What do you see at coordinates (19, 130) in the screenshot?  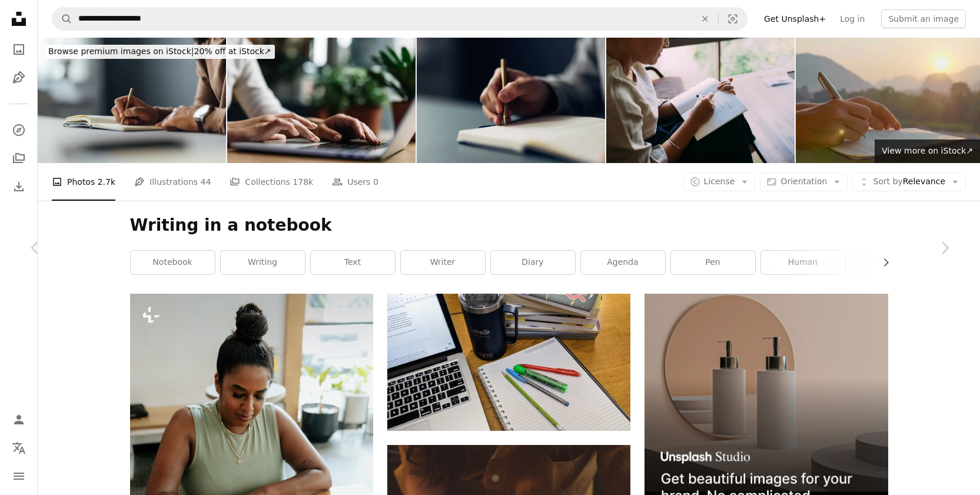 I see `a: Explore` at bounding box center [19, 130].